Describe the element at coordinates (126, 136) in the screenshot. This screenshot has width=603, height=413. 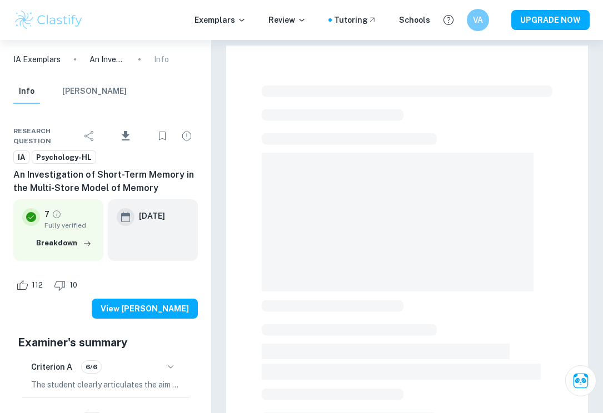
I see `div: Download` at that location.